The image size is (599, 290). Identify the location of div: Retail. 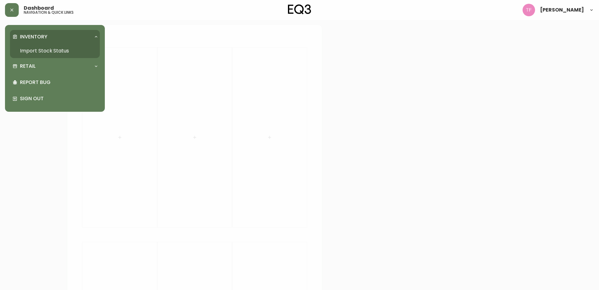
(55, 66).